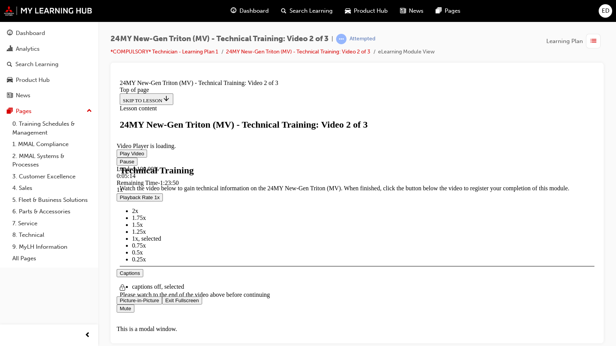 Image resolution: width=616 pixels, height=346 pixels. Describe the element at coordinates (52, 235) in the screenshot. I see `a: 8. Technical` at that location.